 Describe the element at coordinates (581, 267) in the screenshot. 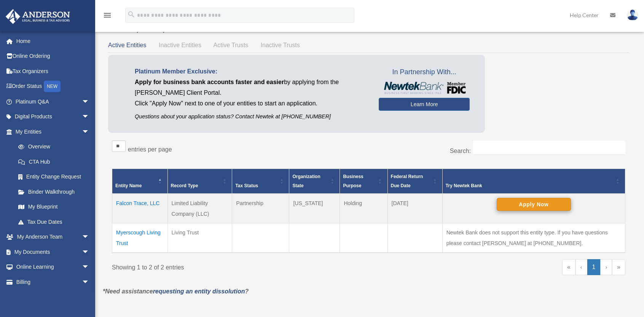

I see `a: Previous` at that location.